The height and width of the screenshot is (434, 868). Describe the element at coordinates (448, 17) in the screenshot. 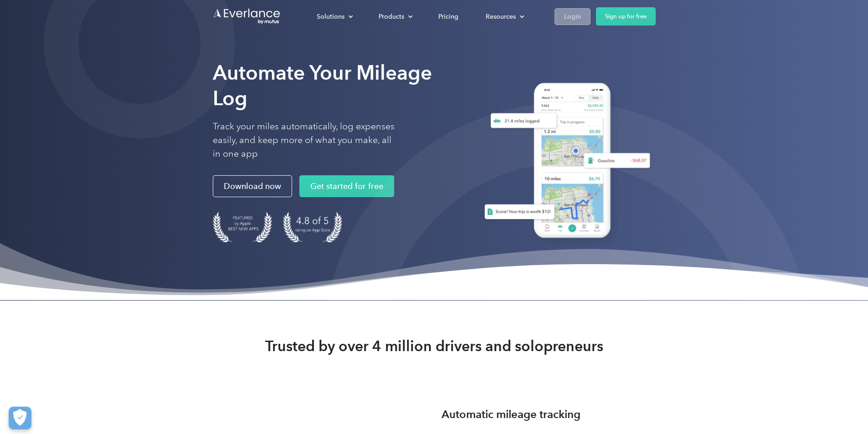

I see `div: Pricing` at that location.